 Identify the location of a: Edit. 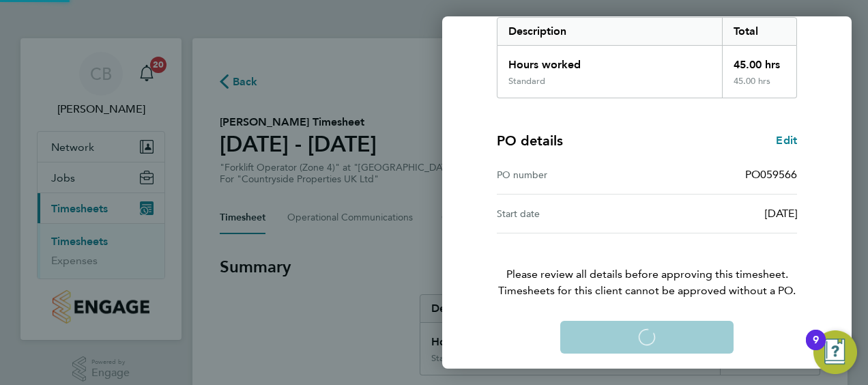
(786, 140).